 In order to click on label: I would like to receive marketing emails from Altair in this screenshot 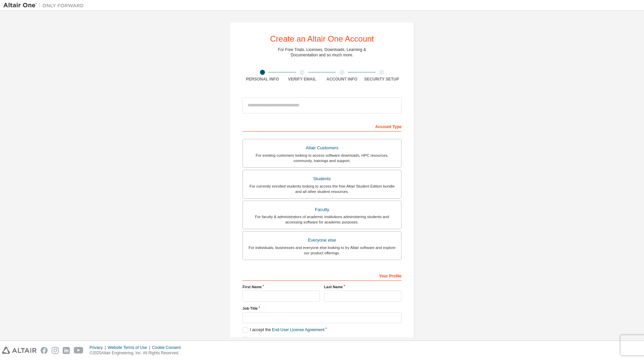, I will do `click(291, 340)`.